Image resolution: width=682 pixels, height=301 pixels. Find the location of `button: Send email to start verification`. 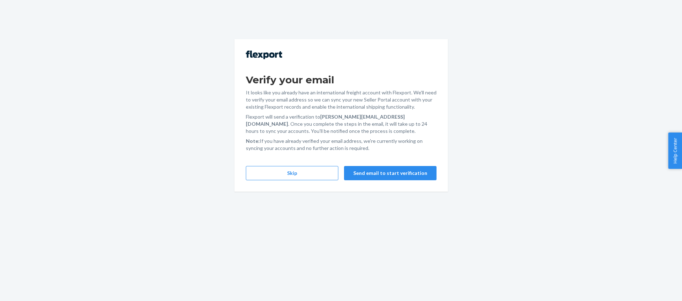

button: Send email to start verification is located at coordinates (390, 173).